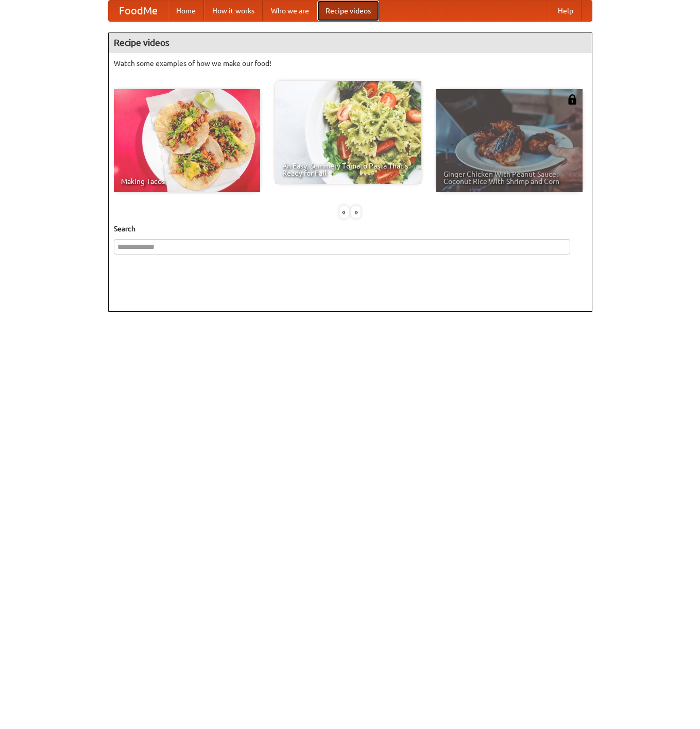 The image size is (700, 729). What do you see at coordinates (138, 11) in the screenshot?
I see `a: FoodMe` at bounding box center [138, 11].